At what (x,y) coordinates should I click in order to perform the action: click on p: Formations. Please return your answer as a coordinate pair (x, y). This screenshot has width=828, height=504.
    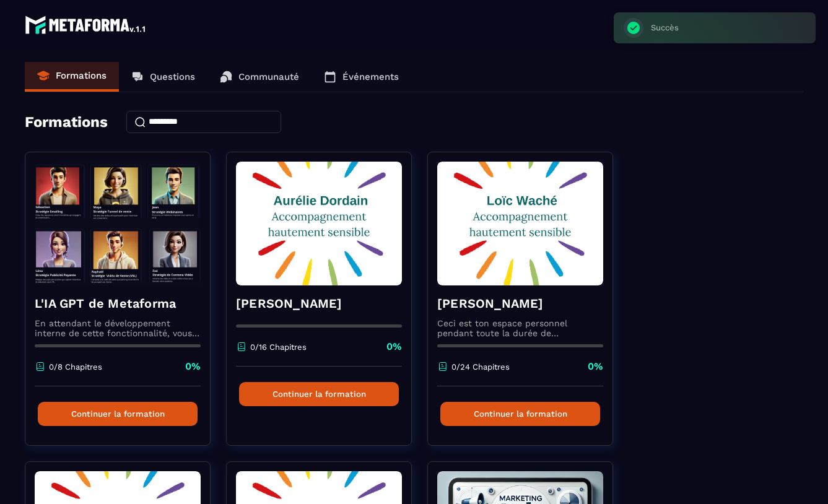
    Looking at the image, I should click on (81, 76).